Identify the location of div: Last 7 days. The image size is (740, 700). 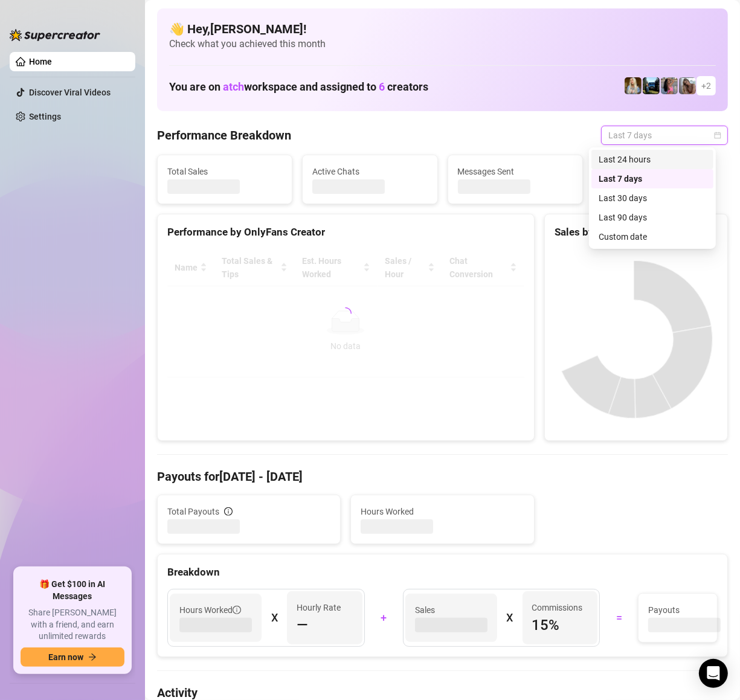
(652, 179).